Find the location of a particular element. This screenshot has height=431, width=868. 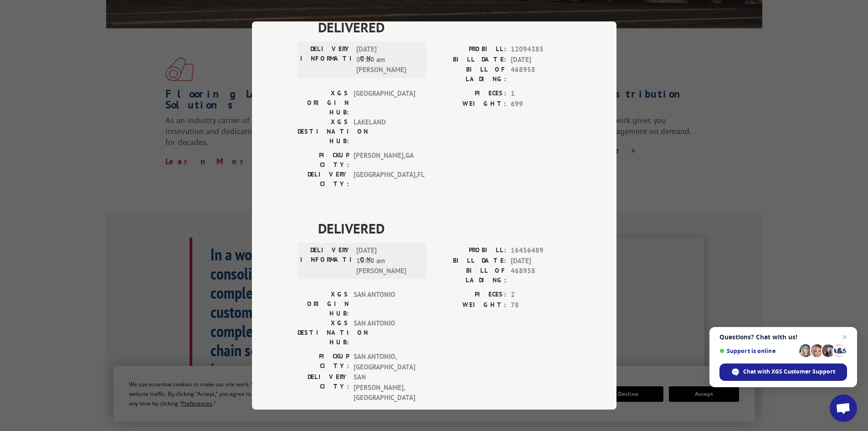

span: Questions? Chat with us! is located at coordinates (783, 337).